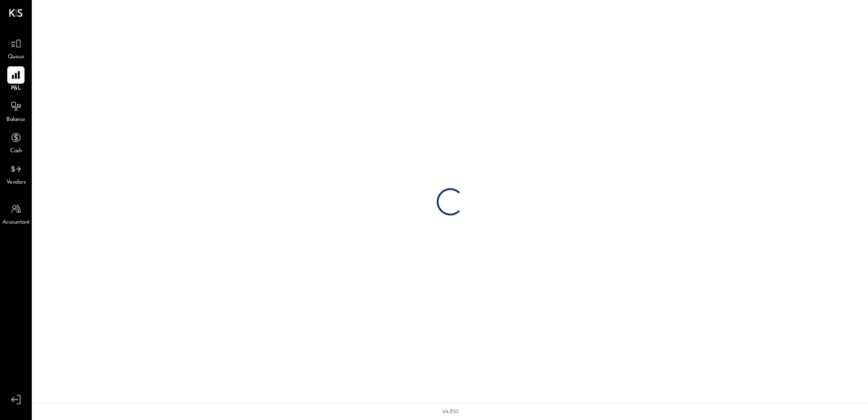  I want to click on div: v 4.37.0, so click(451, 412).